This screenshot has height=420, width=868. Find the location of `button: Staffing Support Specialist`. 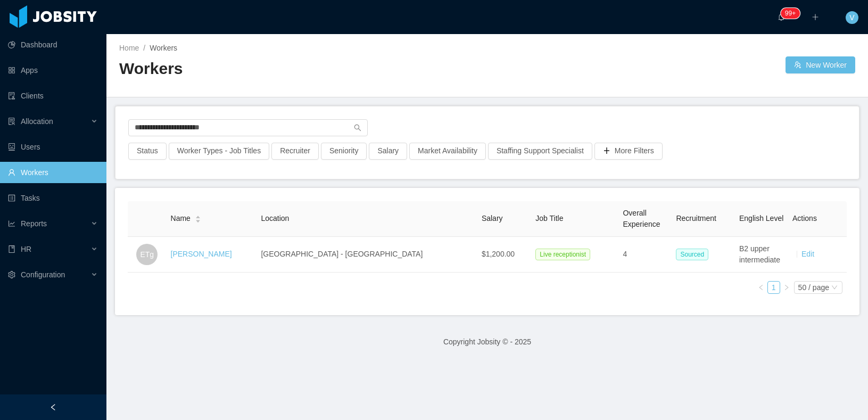

button: Staffing Support Specialist is located at coordinates (541, 151).